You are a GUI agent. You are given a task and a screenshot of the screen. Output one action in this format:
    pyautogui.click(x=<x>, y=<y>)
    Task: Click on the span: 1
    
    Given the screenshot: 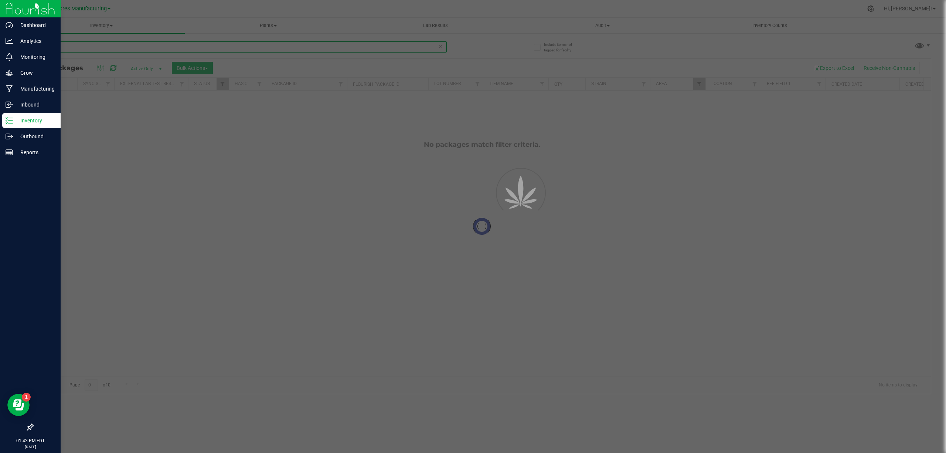 What is the action you would take?
    pyautogui.click(x=4, y=4)
    